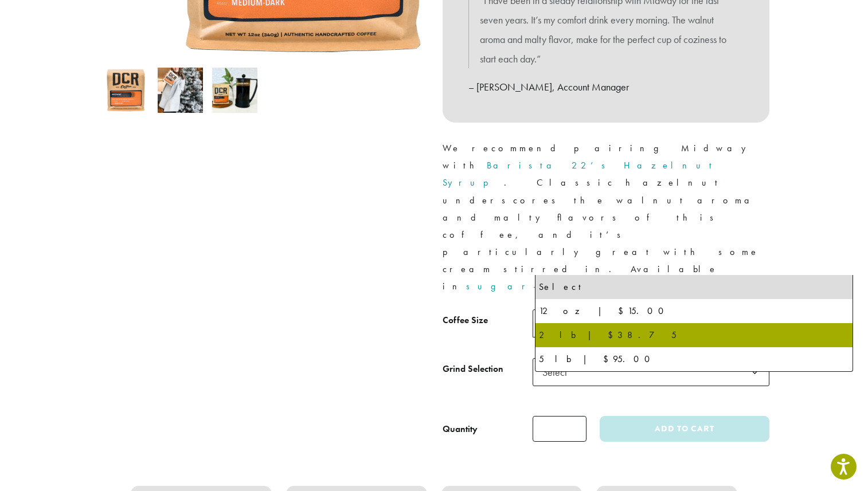 The height and width of the screenshot is (491, 868). Describe the element at coordinates (695, 287) in the screenshot. I see `li: Select` at that location.